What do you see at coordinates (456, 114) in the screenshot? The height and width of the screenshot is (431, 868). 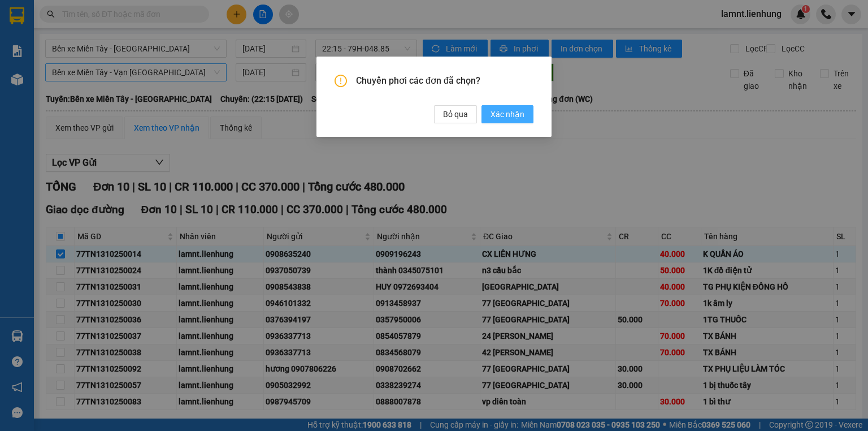 I see `span: Bỏ qua` at bounding box center [456, 114].